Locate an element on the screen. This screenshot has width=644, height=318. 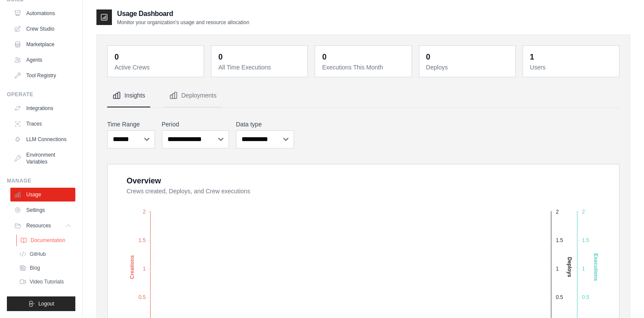
a: Documentation is located at coordinates (46, 240).